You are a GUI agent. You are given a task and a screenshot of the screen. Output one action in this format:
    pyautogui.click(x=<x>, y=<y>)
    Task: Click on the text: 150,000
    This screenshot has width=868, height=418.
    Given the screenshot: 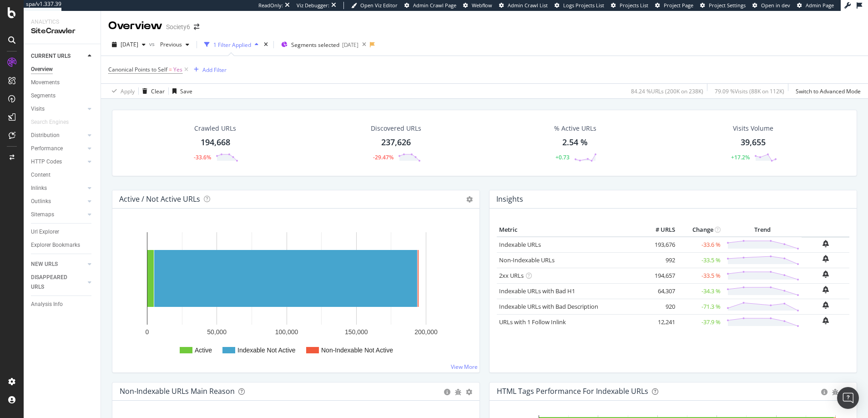 What is the action you would take?
    pyautogui.click(x=357, y=332)
    